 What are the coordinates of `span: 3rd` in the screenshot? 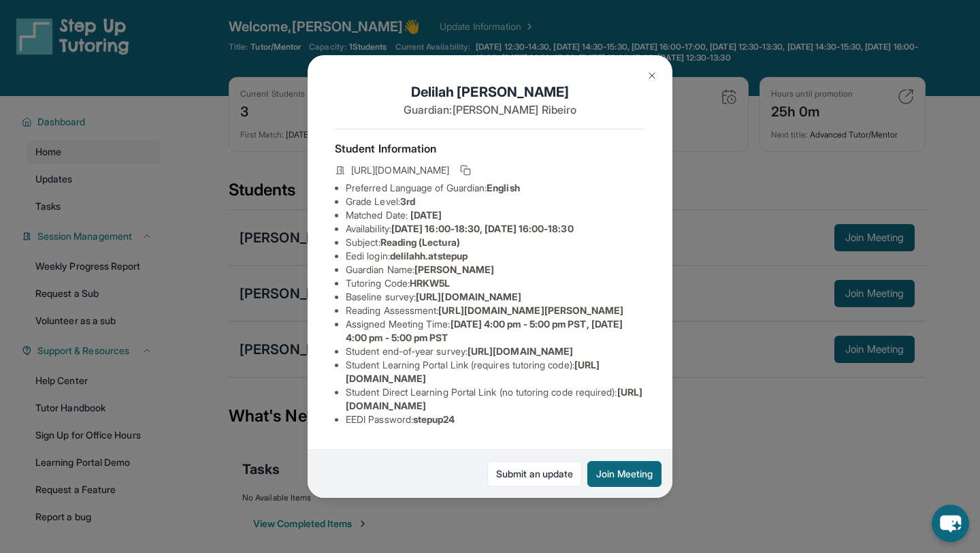 It's located at (408, 201).